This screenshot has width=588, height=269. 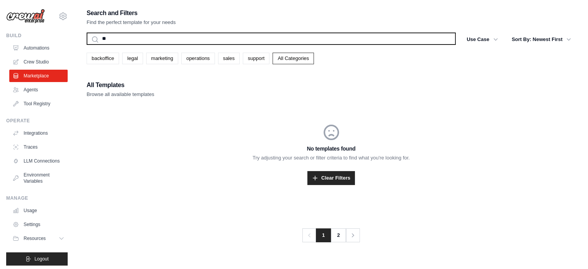 I want to click on a: marketing, so click(x=162, y=58).